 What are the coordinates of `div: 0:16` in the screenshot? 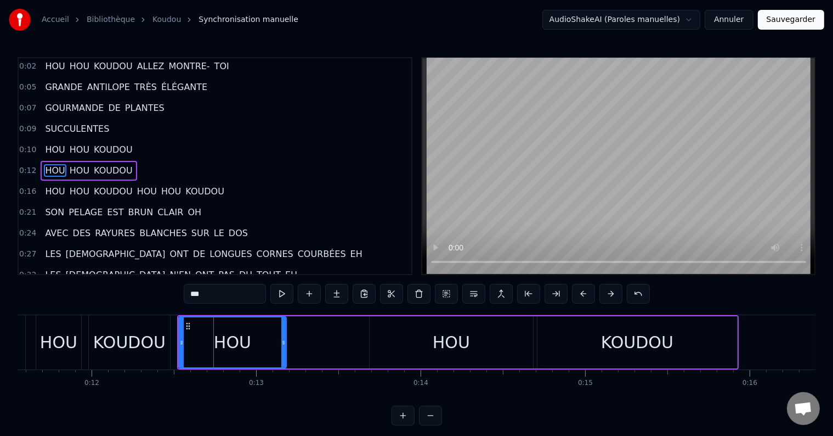 It's located at (750, 383).